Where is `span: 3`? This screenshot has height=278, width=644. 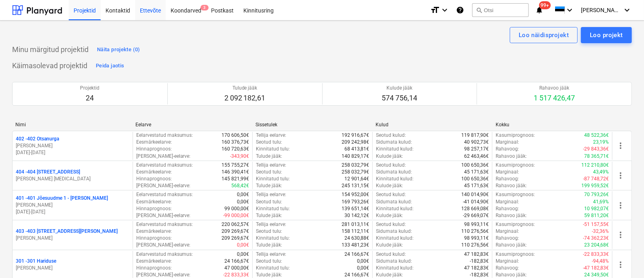
span: 3 is located at coordinates (205, 7).